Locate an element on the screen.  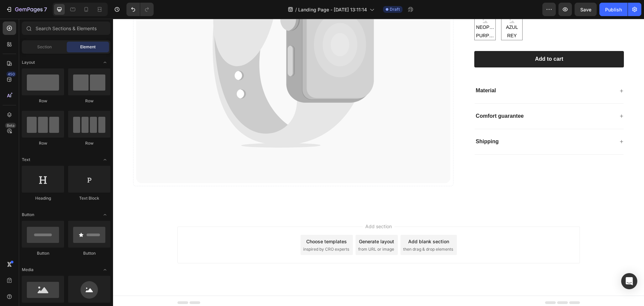
span: Save is located at coordinates (585, 9).